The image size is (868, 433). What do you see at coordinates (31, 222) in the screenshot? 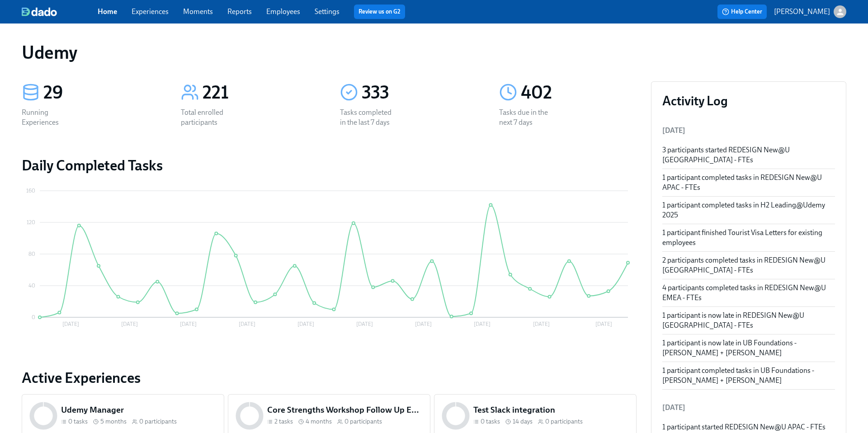
I see `tspan: 120` at bounding box center [31, 222].